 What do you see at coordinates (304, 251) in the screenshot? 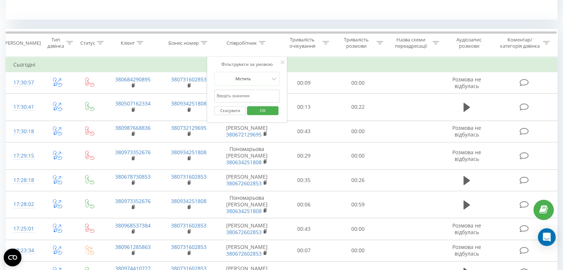
I see `td: 00:07` at bounding box center [304, 251].